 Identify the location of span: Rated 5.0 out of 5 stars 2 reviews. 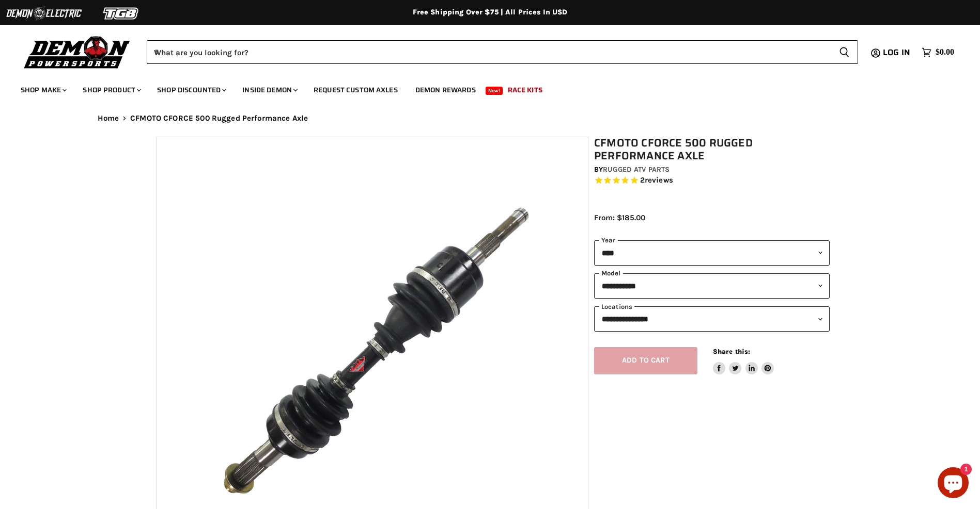
(711, 181).